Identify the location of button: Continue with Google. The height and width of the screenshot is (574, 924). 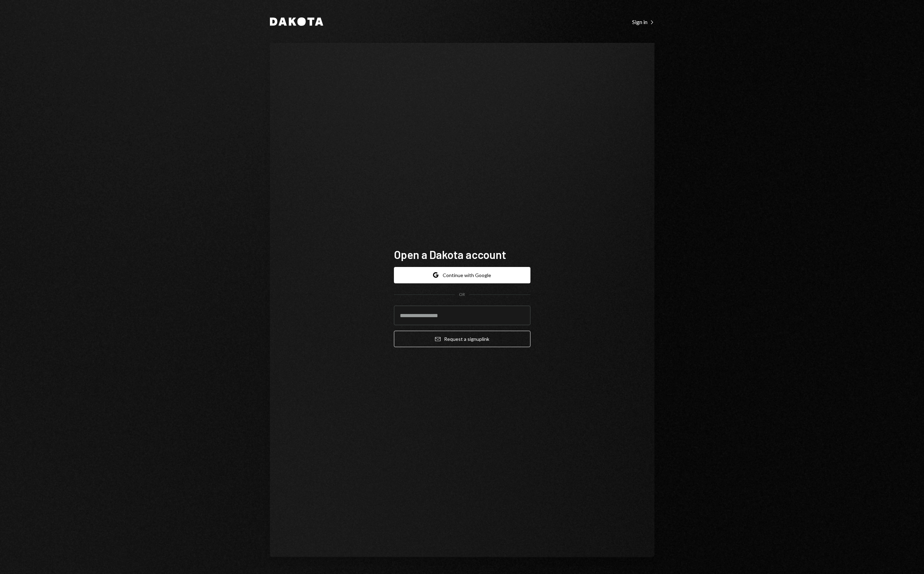
(462, 275).